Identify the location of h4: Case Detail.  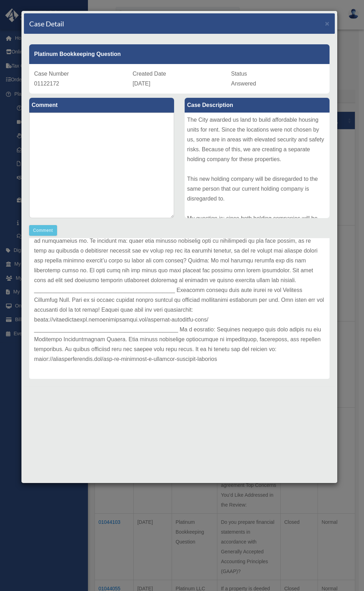
(46, 24).